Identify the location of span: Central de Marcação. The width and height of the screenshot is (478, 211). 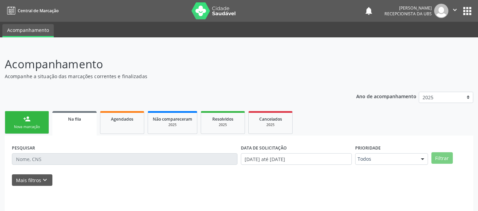
(38, 11).